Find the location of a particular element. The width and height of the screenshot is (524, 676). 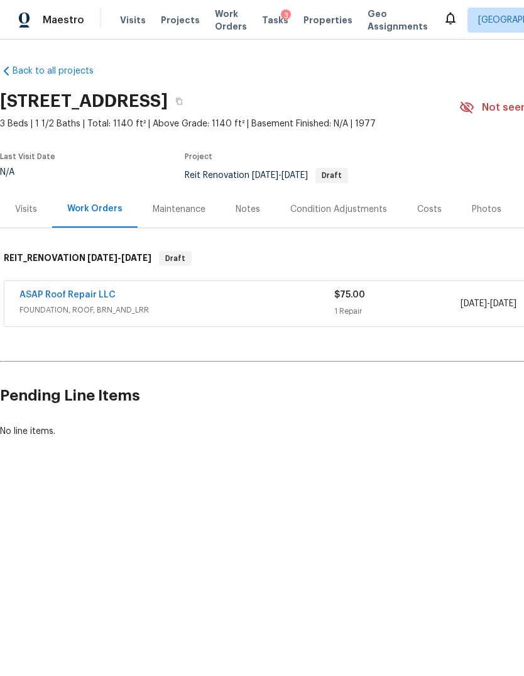

div: Maintenance is located at coordinates (179, 209).